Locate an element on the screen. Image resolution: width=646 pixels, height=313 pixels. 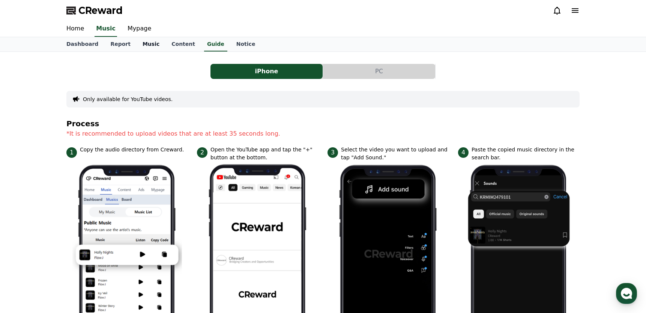
a: Settings is located at coordinates (120, 247).